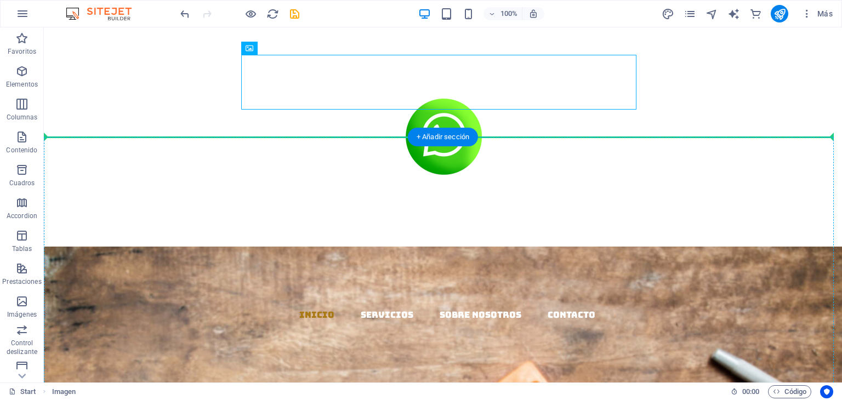 The image size is (842, 400). I want to click on h6: 100%, so click(509, 14).